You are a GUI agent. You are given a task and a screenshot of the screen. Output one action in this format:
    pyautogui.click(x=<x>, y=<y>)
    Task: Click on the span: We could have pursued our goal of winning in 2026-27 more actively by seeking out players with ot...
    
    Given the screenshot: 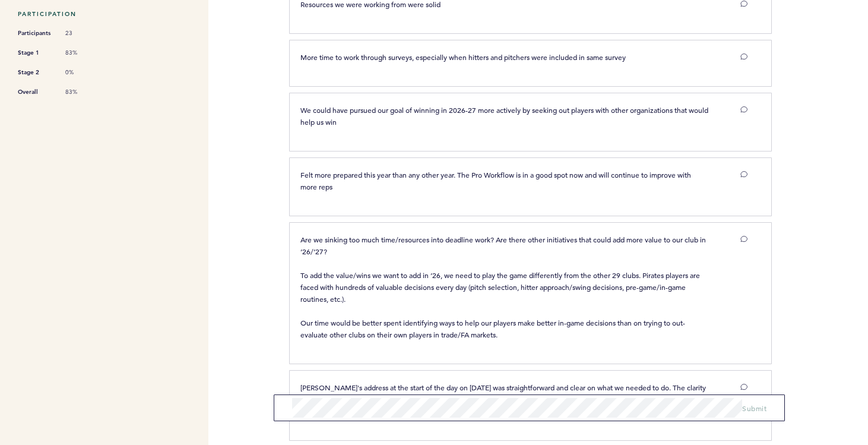 What is the action you would take?
    pyautogui.click(x=506, y=115)
    